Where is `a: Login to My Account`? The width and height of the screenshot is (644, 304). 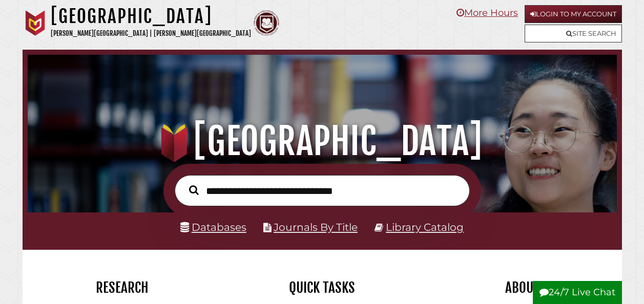 a: Login to My Account is located at coordinates (574, 14).